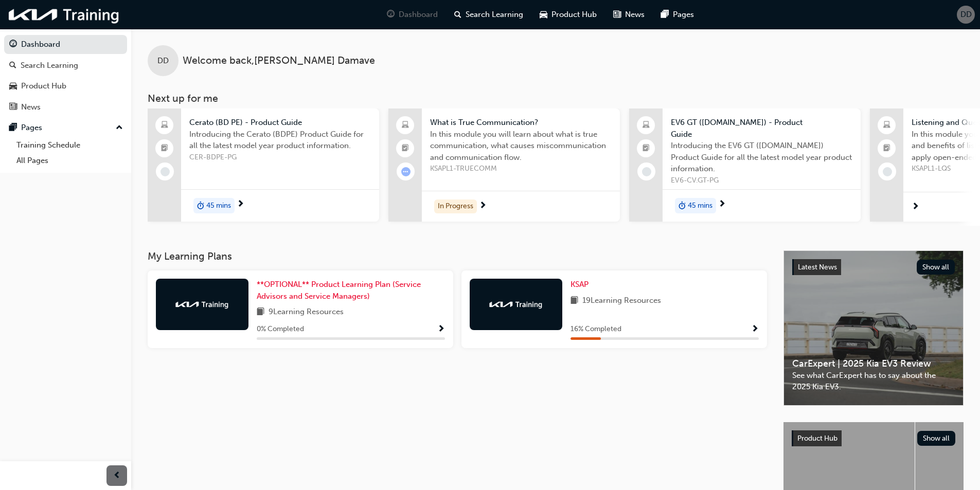 This screenshot has height=490, width=980. I want to click on a: Cerato (BD PE) - Product GuideIntroducing the Cerato (BDPE) Product Guide for all the latest mode..., so click(263, 165).